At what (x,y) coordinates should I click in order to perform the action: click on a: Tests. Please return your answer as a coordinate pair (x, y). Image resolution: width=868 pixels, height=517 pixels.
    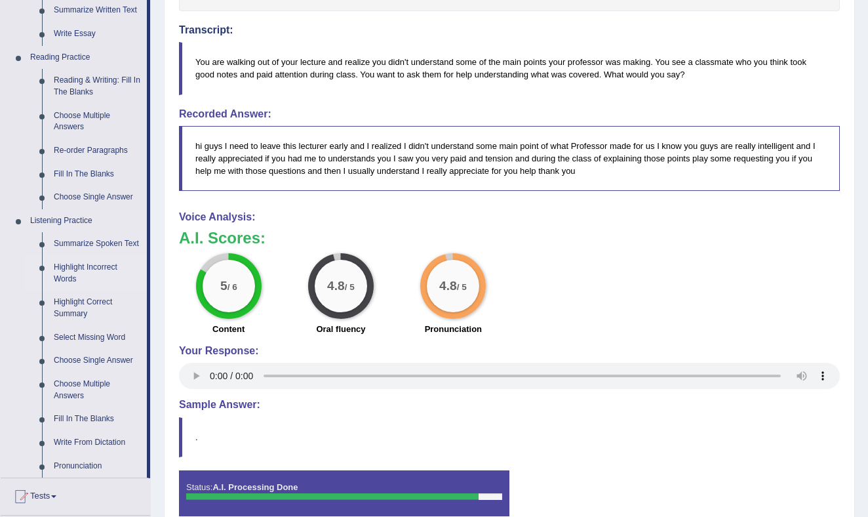
    Looking at the image, I should click on (75, 495).